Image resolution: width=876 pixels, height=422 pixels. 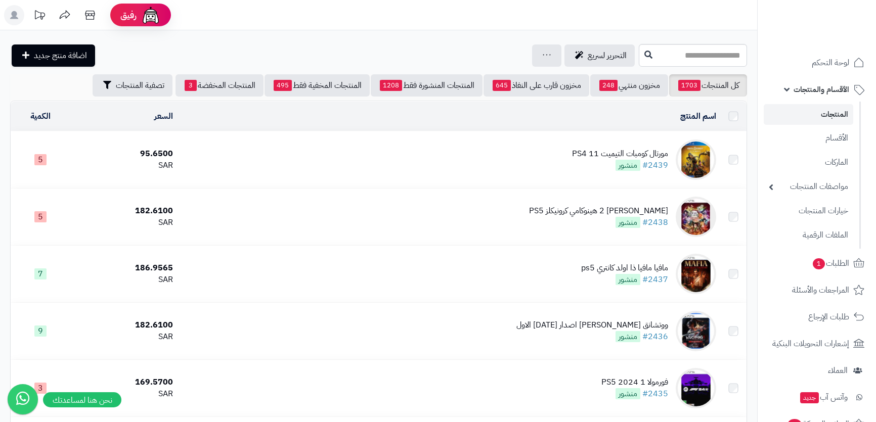 I want to click on a: الملفات الرقمية, so click(x=808, y=235).